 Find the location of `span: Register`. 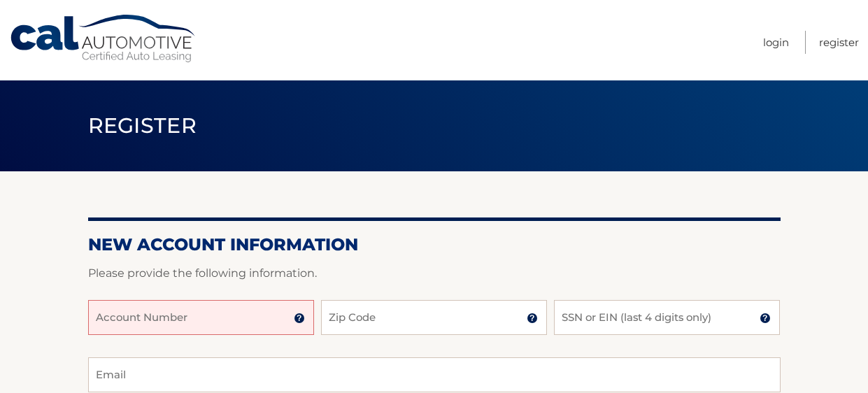

span: Register is located at coordinates (143, 125).